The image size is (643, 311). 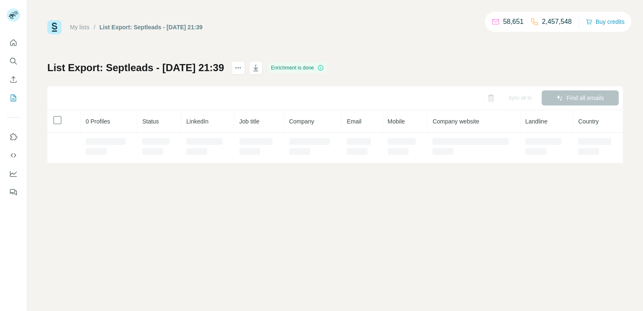 I want to click on button: actions, so click(x=238, y=68).